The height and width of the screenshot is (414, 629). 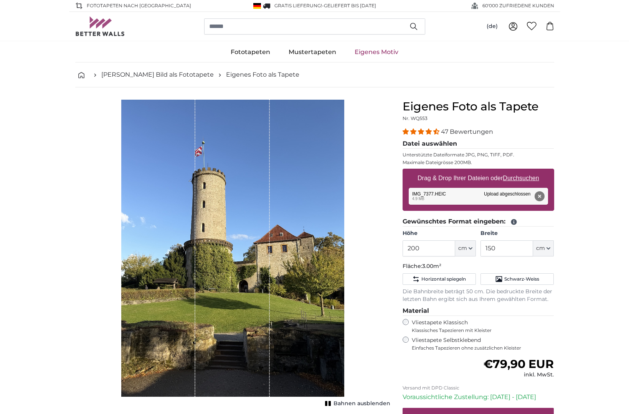 I want to click on a: Deutschland, so click(x=257, y=6).